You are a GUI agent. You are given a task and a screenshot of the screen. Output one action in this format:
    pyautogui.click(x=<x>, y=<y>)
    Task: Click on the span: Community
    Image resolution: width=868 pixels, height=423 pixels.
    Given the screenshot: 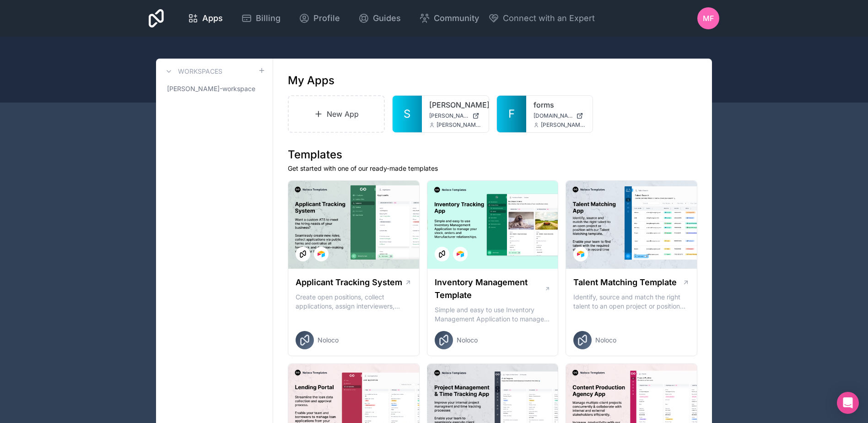 What is the action you would take?
    pyautogui.click(x=457, y=18)
    